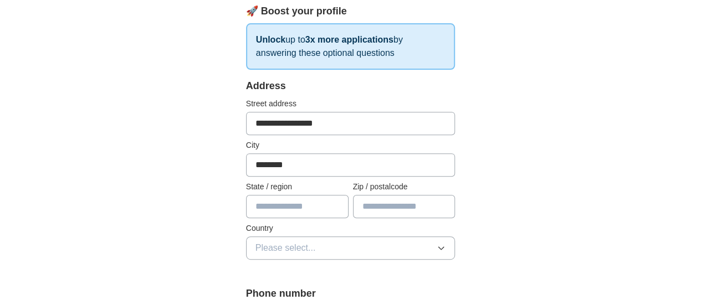 The width and height of the screenshot is (701, 305). What do you see at coordinates (351, 47) in the screenshot?
I see `p: up to by answering these optional questions` at bounding box center [351, 47].